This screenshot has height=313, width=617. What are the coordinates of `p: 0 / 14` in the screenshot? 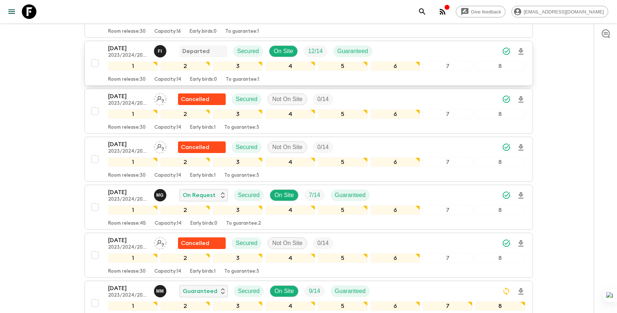 It's located at (323, 147).